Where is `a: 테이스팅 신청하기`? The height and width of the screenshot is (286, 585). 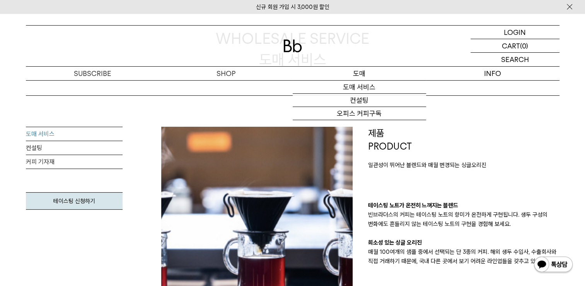
a: 테이스팅 신청하기 is located at coordinates (74, 200).